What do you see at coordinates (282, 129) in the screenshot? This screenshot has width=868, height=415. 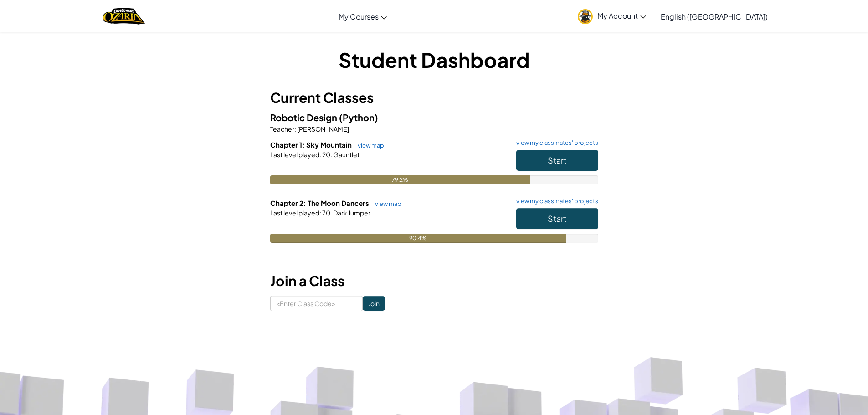 I see `span: Teacher` at bounding box center [282, 129].